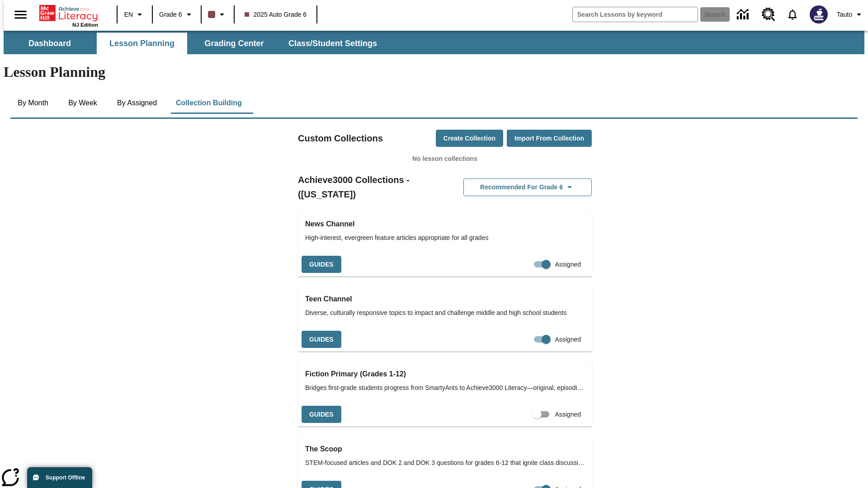 The height and width of the screenshot is (488, 868). Describe the element at coordinates (234, 43) in the screenshot. I see `button: Grading Center` at that location.